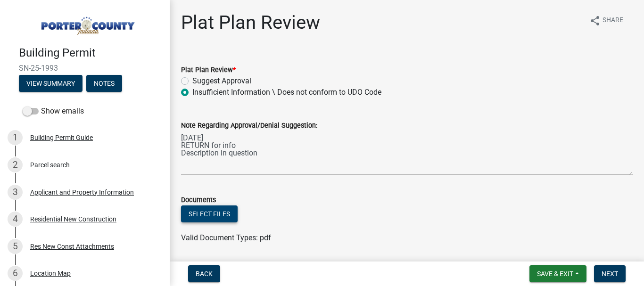 This screenshot has width=644, height=286. What do you see at coordinates (15, 138) in the screenshot?
I see `div: 1` at bounding box center [15, 138].